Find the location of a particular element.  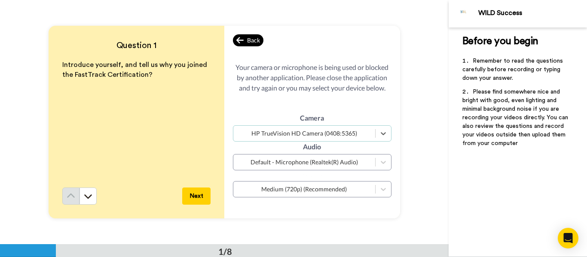

div: Default - Microphone (Realtek(R) Audio) is located at coordinates (304, 162).